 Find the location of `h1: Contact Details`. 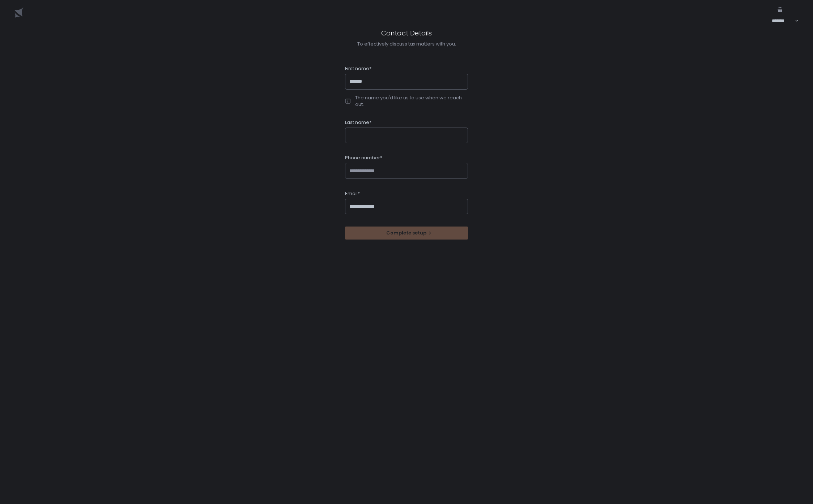

h1: Contact Details is located at coordinates (407, 33).